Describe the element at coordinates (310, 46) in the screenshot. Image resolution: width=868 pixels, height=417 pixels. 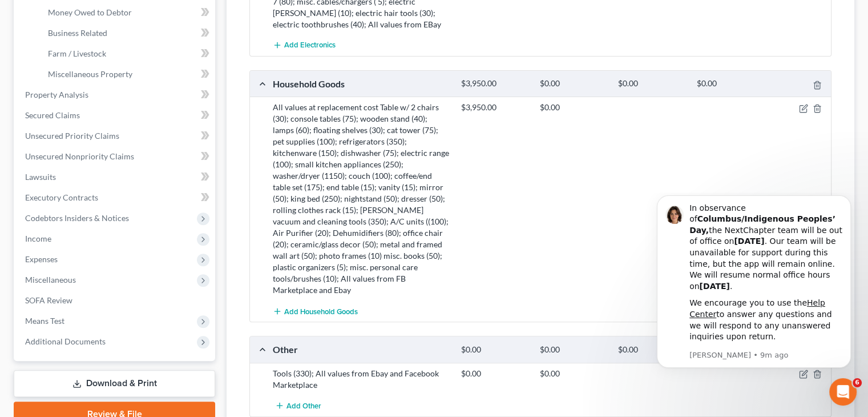
I see `span: Add Electronics` at that location.